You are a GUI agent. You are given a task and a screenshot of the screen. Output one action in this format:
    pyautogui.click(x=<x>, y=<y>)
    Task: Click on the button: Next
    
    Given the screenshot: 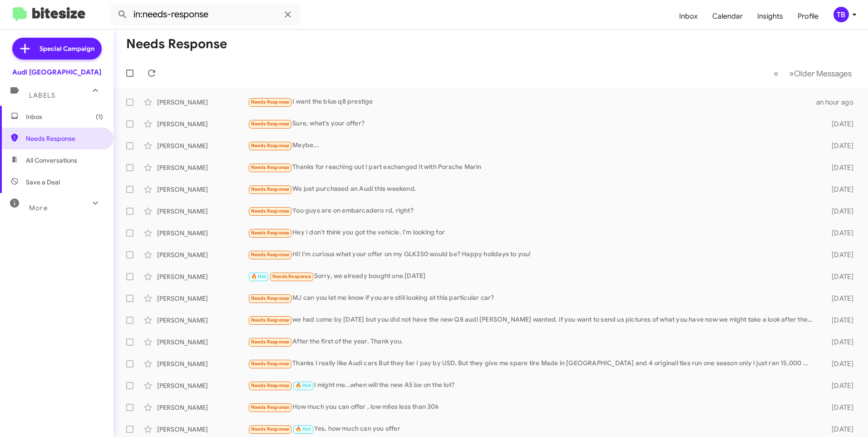 What is the action you would take?
    pyautogui.click(x=820, y=73)
    